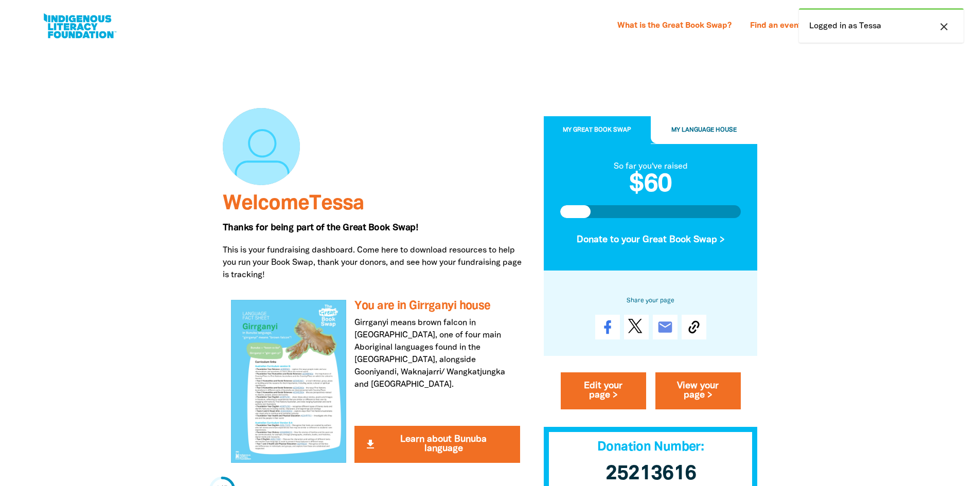 Image resolution: width=980 pixels, height=486 pixels. What do you see at coordinates (651, 166) in the screenshot?
I see `div: So far you've raised` at bounding box center [651, 166].